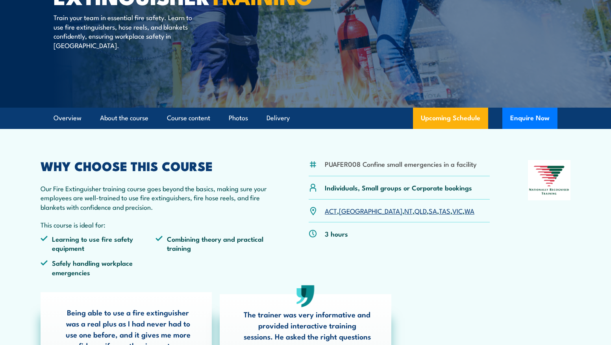 Image resolution: width=611 pixels, height=345 pixels. Describe the element at coordinates (125, 31) in the screenshot. I see `p: Train your team in essential fire safety. Learn to use fire extinguishers, hose reels, and blanke...` at that location.